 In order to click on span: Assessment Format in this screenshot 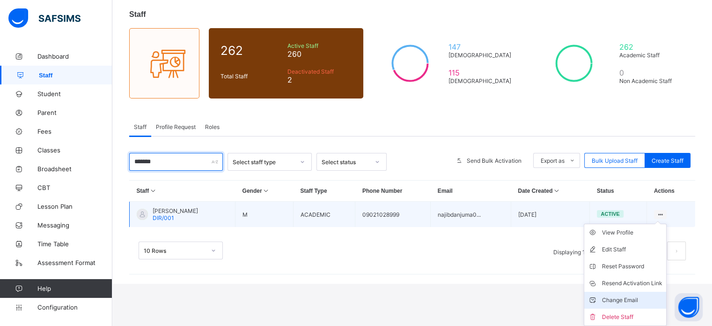, I will do `click(75, 262)`.